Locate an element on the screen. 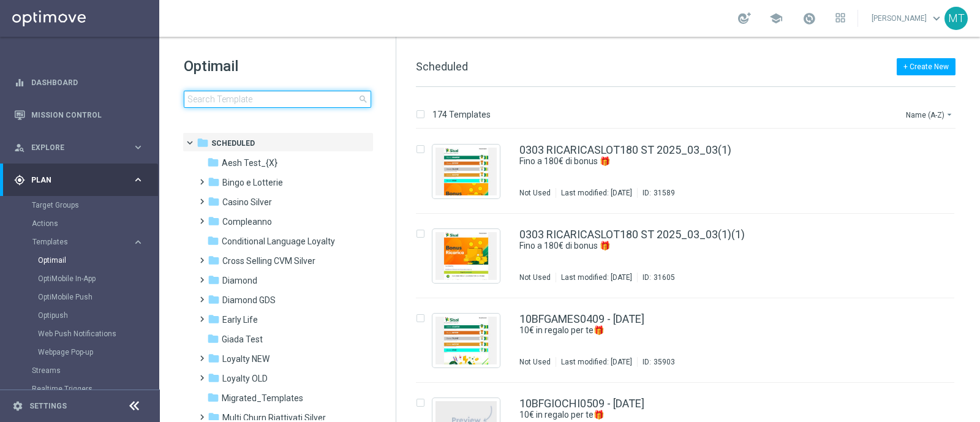  a: 0303 RICARICASLOT180 ST 2025_03_03(1)(1) is located at coordinates (632, 235).